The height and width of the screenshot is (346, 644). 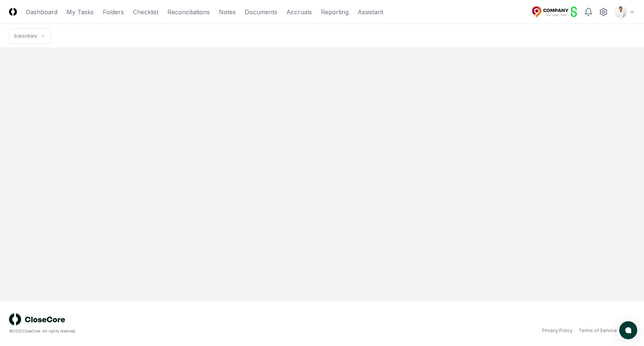 I want to click on a: Reconciliations, so click(x=188, y=12).